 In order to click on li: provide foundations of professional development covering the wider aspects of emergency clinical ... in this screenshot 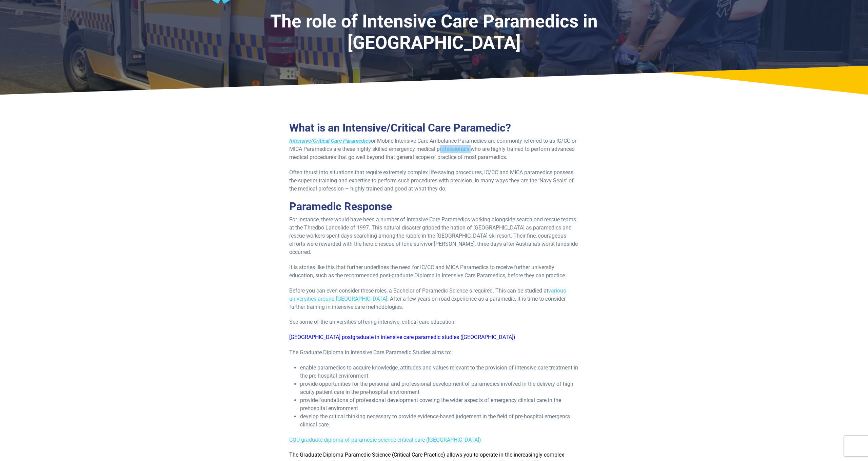, I will do `click(439, 404)`.